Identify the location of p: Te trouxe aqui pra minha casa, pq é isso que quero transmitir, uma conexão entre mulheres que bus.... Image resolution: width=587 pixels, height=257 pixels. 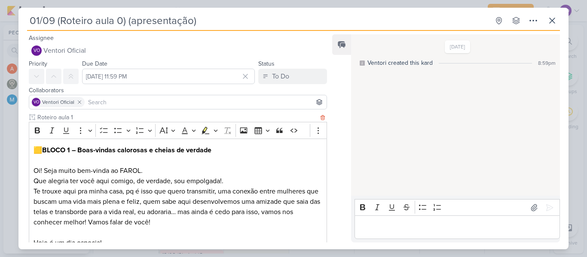
(178, 207).